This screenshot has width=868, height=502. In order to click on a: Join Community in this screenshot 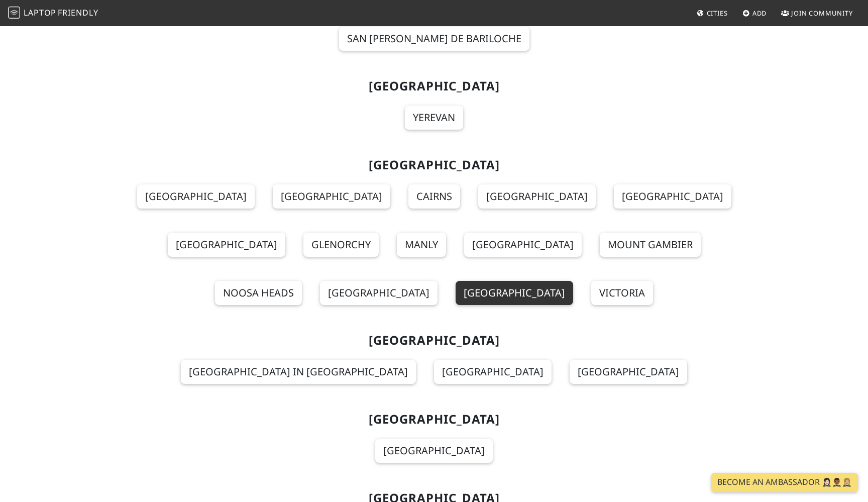, I will do `click(817, 13)`.